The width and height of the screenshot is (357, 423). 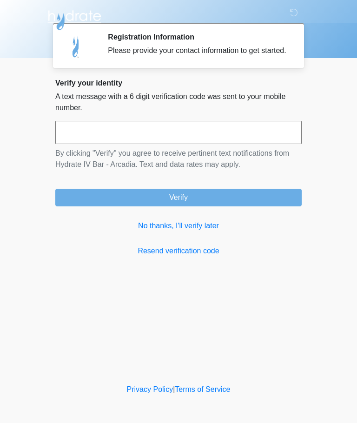 What do you see at coordinates (150, 389) in the screenshot?
I see `a: Privacy Policy` at bounding box center [150, 389].